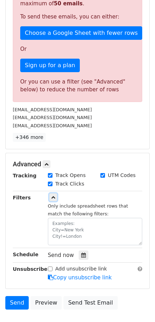 The height and width of the screenshot is (322, 155). Describe the element at coordinates (137, 305) in the screenshot. I see `div: 聊天小组件` at that location.